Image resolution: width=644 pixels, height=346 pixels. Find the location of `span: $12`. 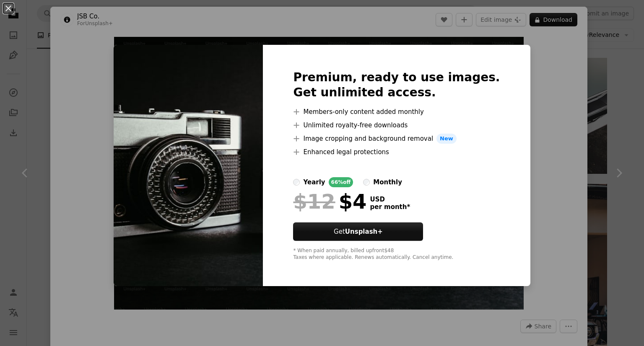

span: $12 is located at coordinates (314, 201).